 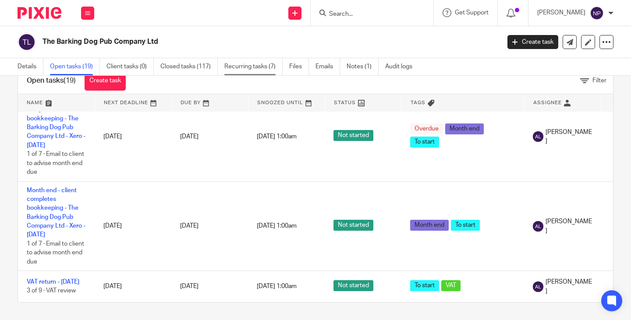 I want to click on a: Client tasks (0), so click(x=130, y=67).